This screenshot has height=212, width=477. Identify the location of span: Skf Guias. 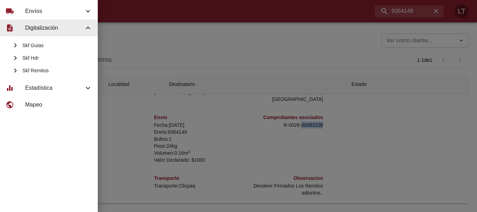
(57, 45).